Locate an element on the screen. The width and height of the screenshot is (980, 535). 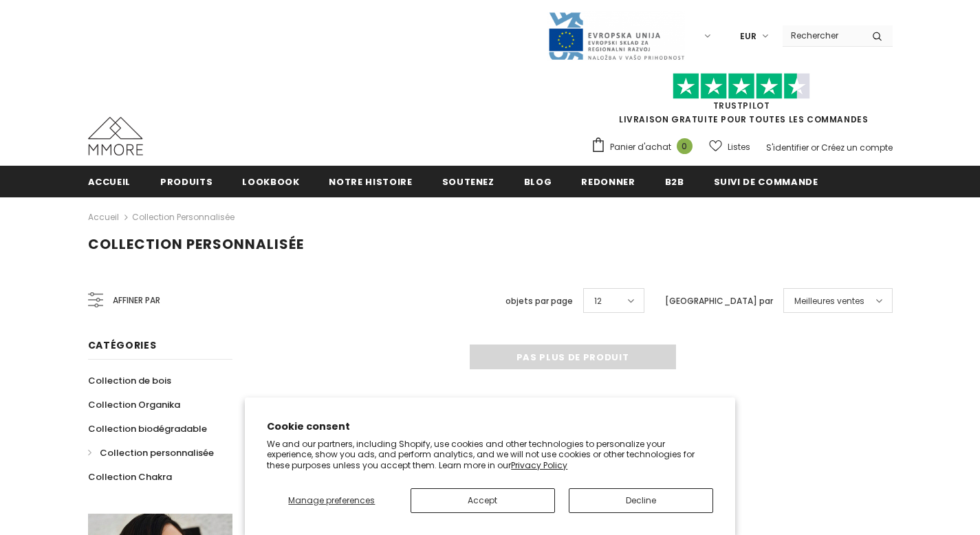
span: Collection Chakra is located at coordinates (130, 477).